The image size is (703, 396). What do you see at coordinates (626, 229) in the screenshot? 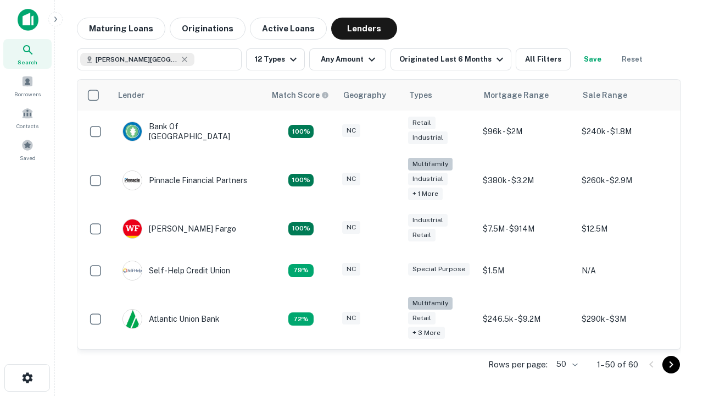
I see `td: $12.5M` at bounding box center [626, 229].